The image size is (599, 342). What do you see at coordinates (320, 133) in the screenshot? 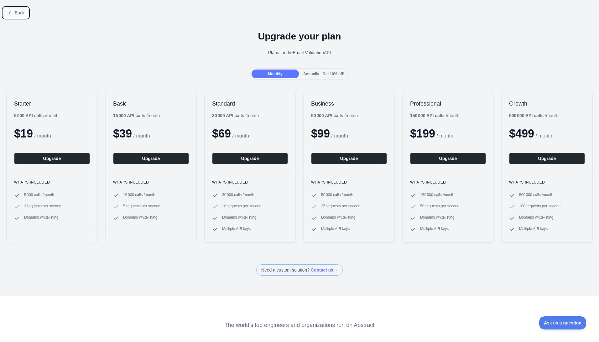
I see `span: $ 99` at bounding box center [320, 133].